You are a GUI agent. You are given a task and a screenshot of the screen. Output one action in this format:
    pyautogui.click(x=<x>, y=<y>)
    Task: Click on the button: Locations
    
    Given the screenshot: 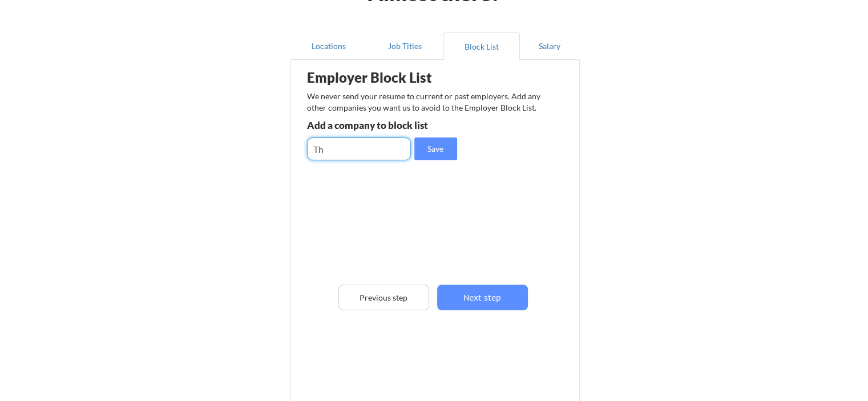 What is the action you would take?
    pyautogui.click(x=329, y=46)
    